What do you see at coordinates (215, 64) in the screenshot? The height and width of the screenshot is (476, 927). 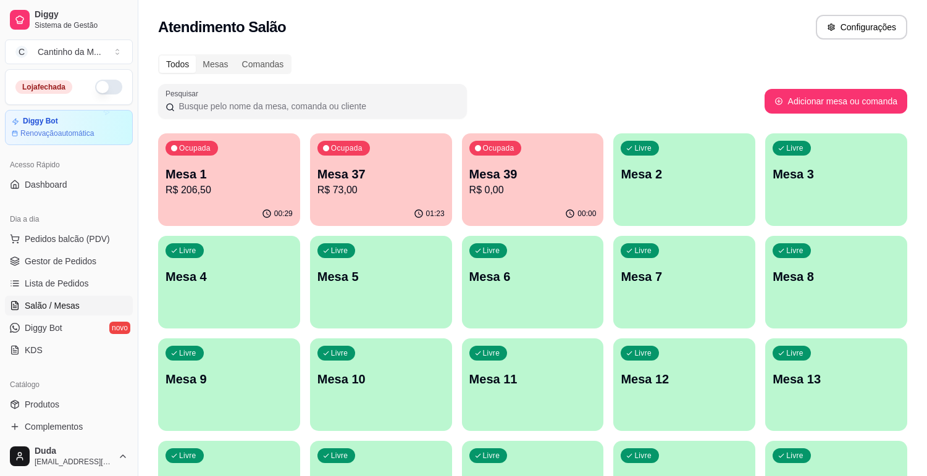 I see `div: Mesas` at bounding box center [215, 64].